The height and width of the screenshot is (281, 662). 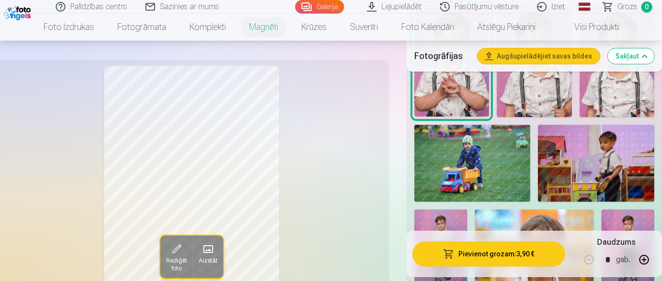 I want to click on h5: Fotogrāfijas, so click(x=442, y=56).